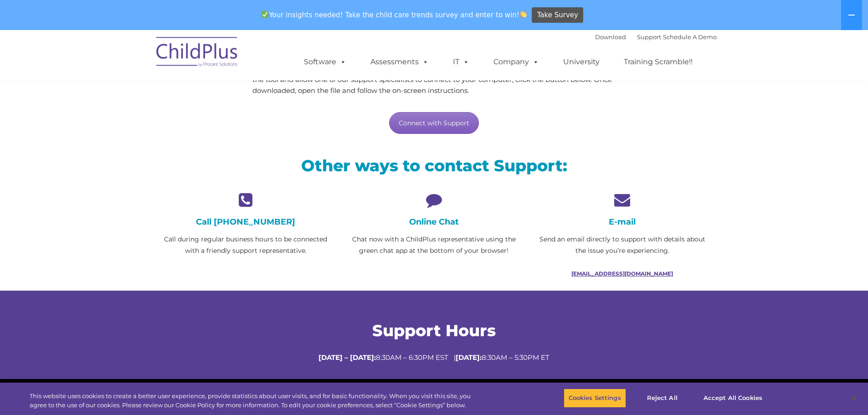 The height and width of the screenshot is (415, 868). I want to click on h4: E-mail, so click(622, 222).